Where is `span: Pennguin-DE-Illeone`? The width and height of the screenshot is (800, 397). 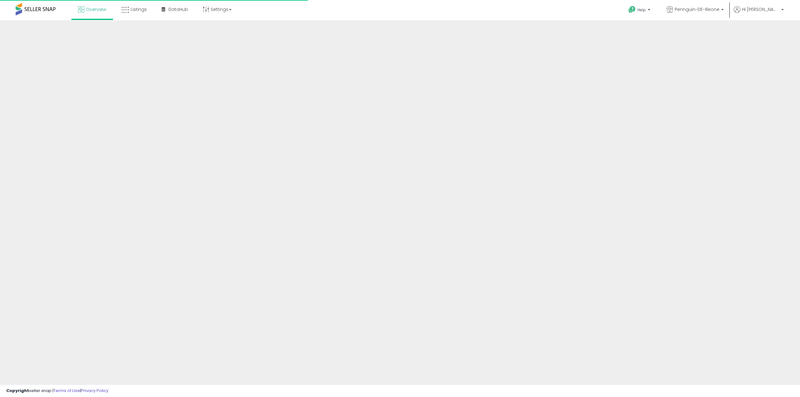 span: Pennguin-DE-Illeone is located at coordinates (696, 9).